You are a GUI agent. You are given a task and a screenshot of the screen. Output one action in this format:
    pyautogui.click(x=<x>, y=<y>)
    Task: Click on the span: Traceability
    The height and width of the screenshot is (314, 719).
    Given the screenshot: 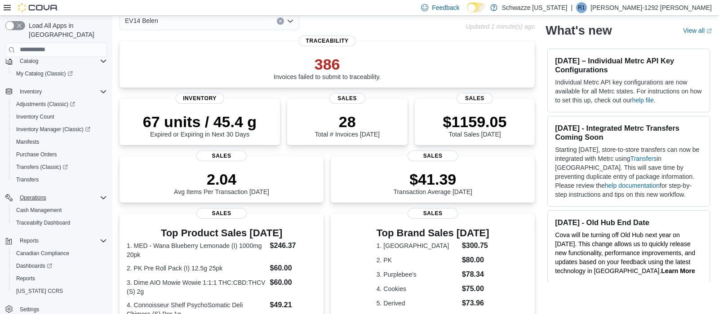 What is the action you would take?
    pyautogui.click(x=327, y=41)
    